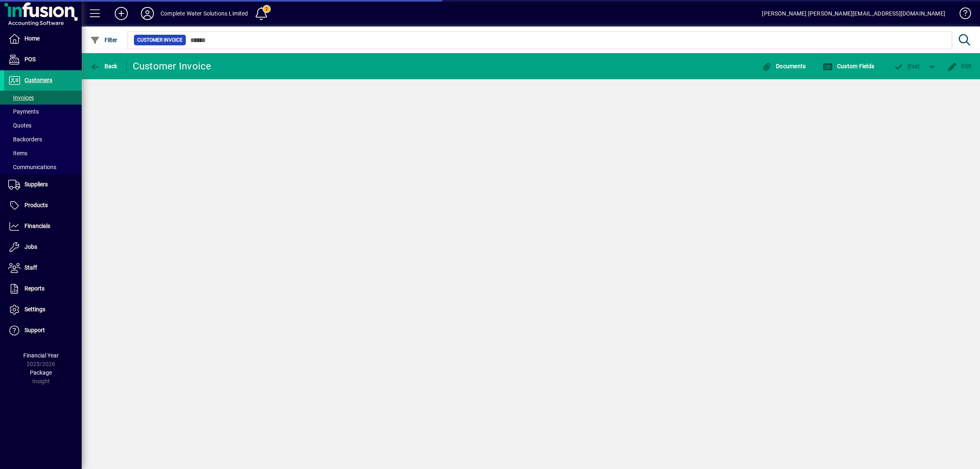 This screenshot has width=980, height=469. Describe the element at coordinates (35, 330) in the screenshot. I see `span: Support` at that location.